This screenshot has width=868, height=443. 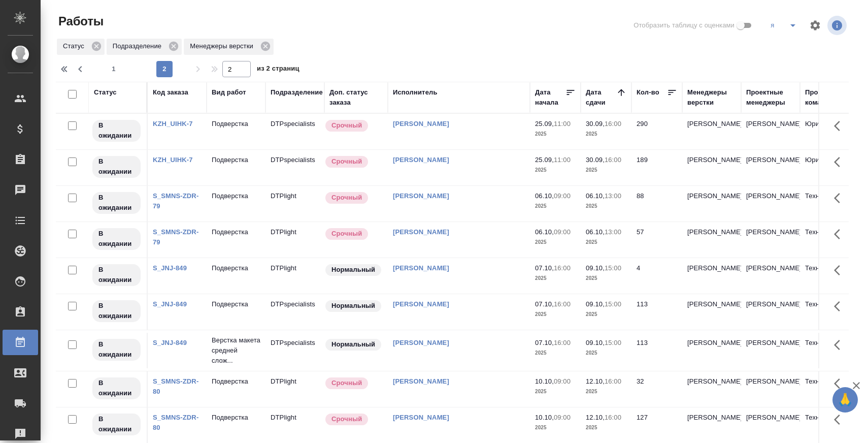 What do you see at coordinates (176, 237) in the screenshot?
I see `a: S_SMNS-ZDR-79` at bounding box center [176, 237].